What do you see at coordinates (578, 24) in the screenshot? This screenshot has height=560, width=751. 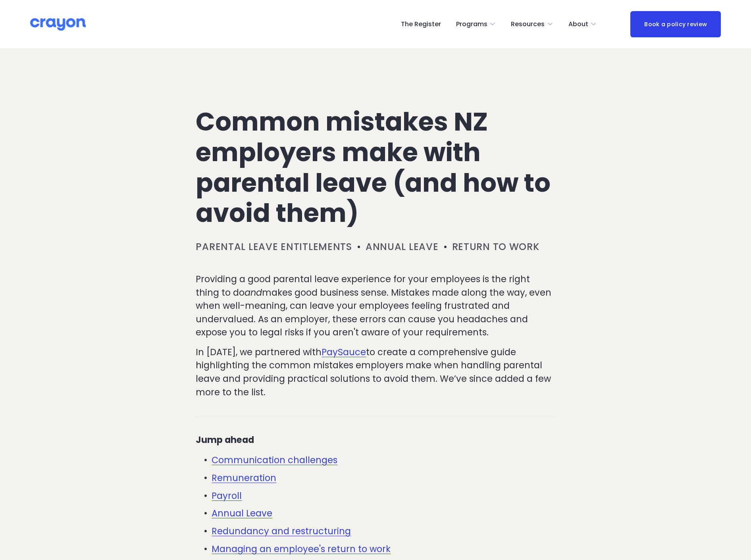 I see `span: About` at bounding box center [578, 24].